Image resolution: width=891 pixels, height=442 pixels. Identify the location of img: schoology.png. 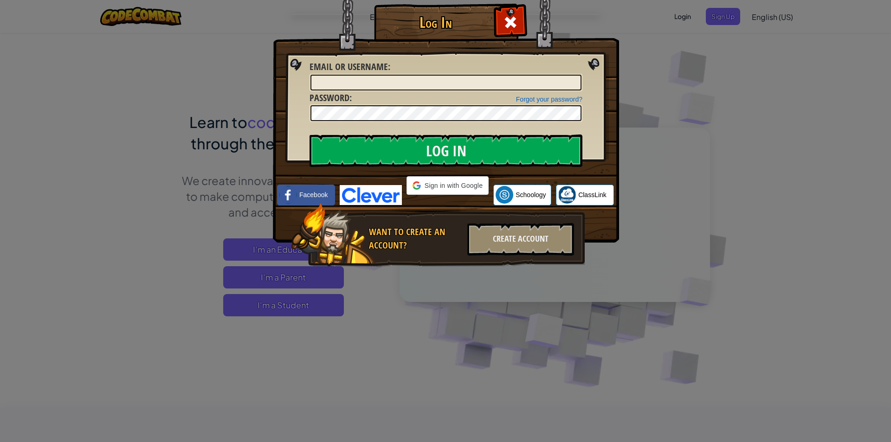
(504, 195).